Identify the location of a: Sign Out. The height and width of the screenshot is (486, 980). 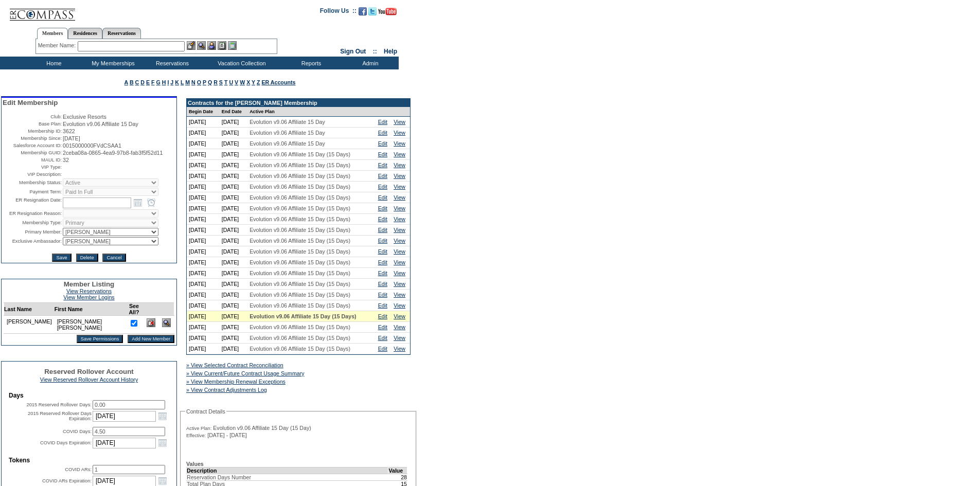
(353, 51).